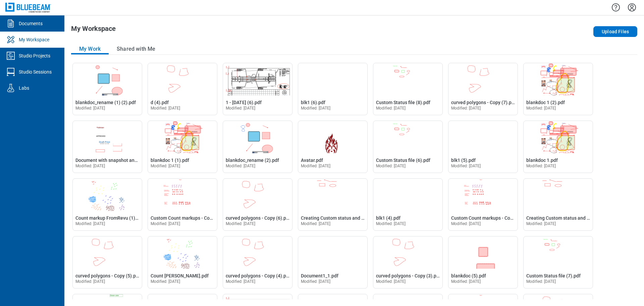 This screenshot has height=306, width=644. Describe the element at coordinates (11, 23) in the screenshot. I see `svg: Documents` at that location.